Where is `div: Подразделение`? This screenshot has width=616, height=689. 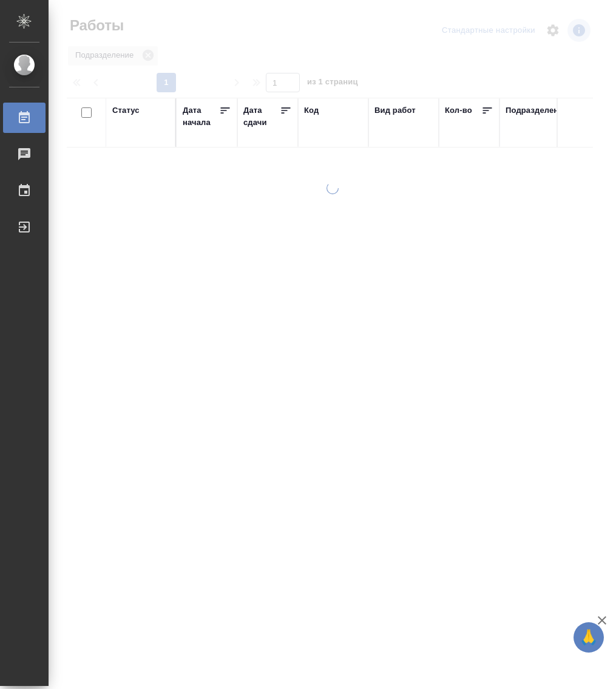 div: Подразделение is located at coordinates (536, 111).